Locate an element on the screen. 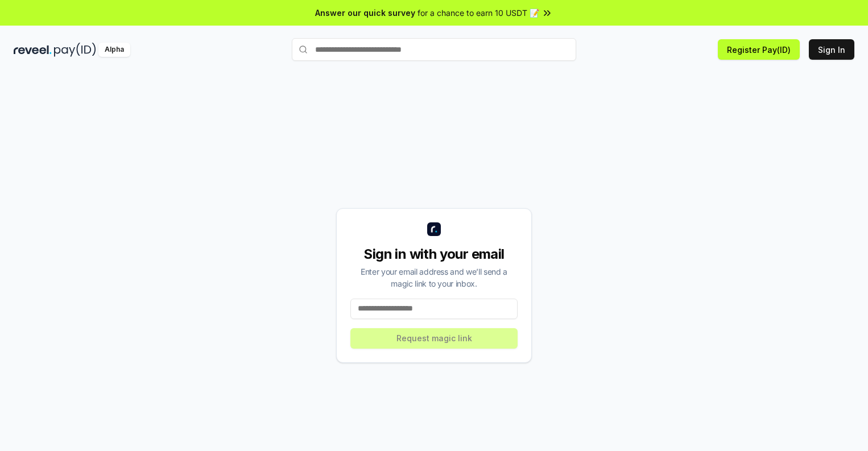  img: reveel_dark is located at coordinates (33, 49).